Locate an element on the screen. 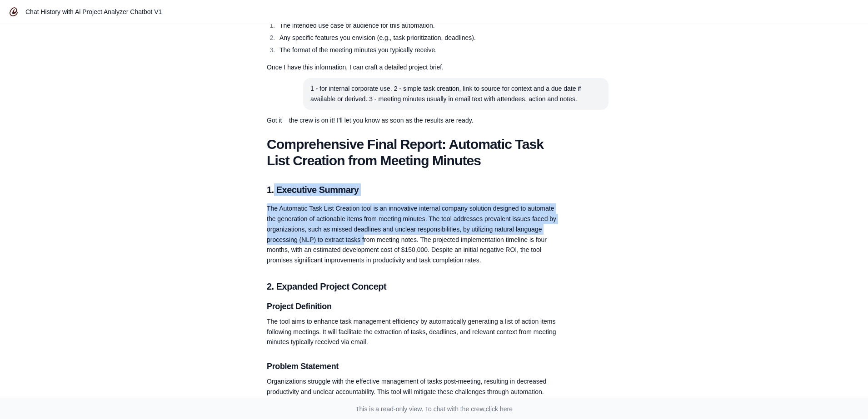 The height and width of the screenshot is (419, 868). p: Organizations struggle with the effective management of tasks post-meeting, resulting in decrease... is located at coordinates (412, 387).